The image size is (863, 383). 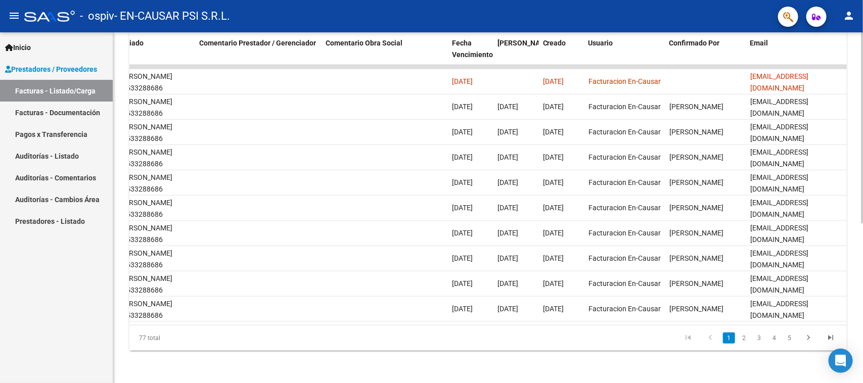 I want to click on datatable-header-cell: Fecha Confimado, so click(x=516, y=55).